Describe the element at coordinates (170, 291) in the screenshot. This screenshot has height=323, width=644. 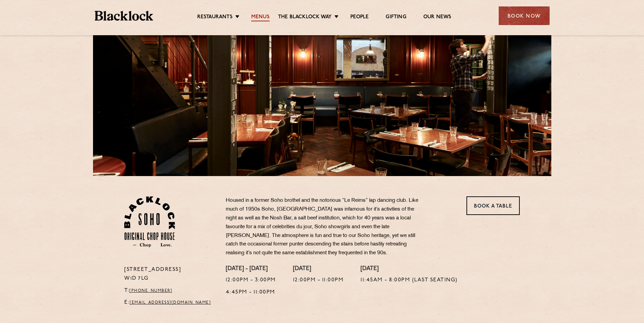
I see `p: T:` at that location.